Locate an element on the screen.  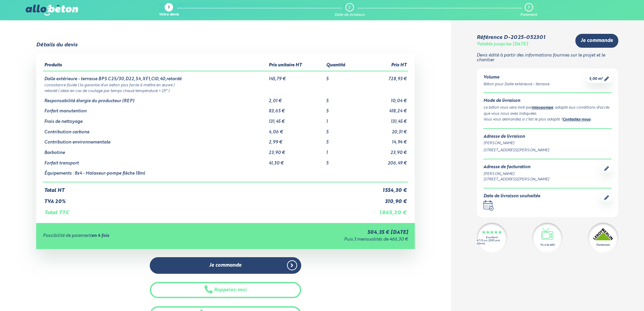
div: 2 is located at coordinates (349, 8).